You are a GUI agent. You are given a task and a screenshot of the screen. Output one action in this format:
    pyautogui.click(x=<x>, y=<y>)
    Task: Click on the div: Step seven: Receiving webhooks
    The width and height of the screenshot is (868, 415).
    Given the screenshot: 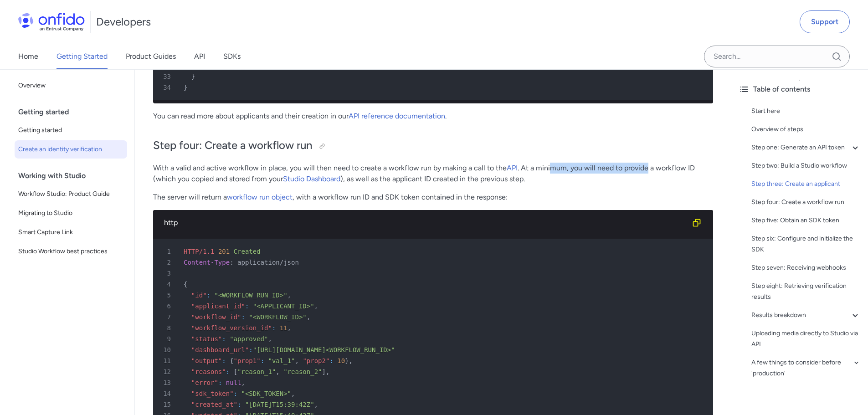 What is the action you would take?
    pyautogui.click(x=807, y=268)
    